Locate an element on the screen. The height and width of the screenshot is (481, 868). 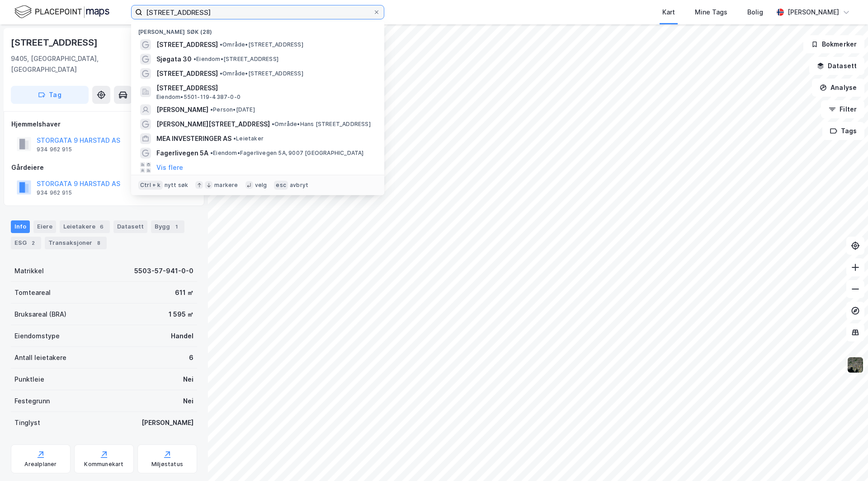
button: Filter is located at coordinates (843, 109).